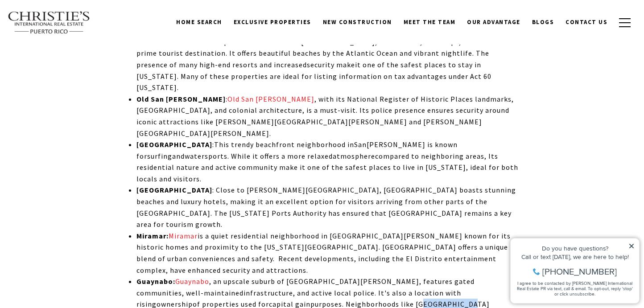  I want to click on span: water, so click(195, 156).